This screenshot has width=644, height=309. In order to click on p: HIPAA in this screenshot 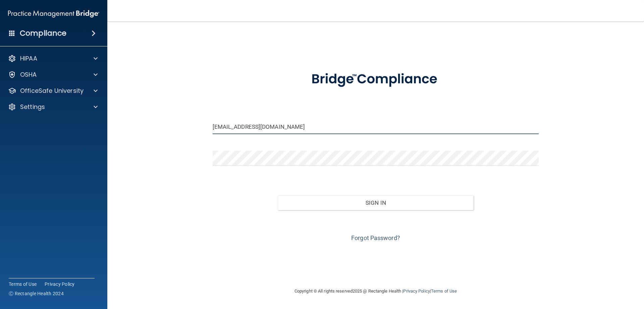, I will do `click(28, 59)`.